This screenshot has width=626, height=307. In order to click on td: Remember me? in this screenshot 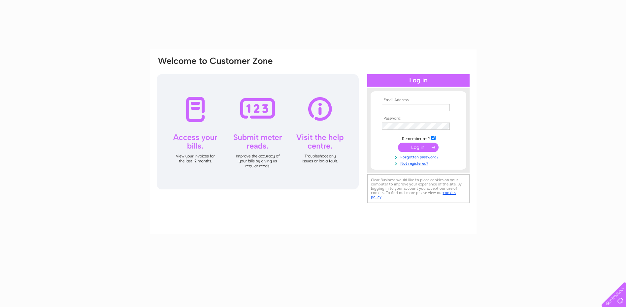, I will do `click(418, 138)`.